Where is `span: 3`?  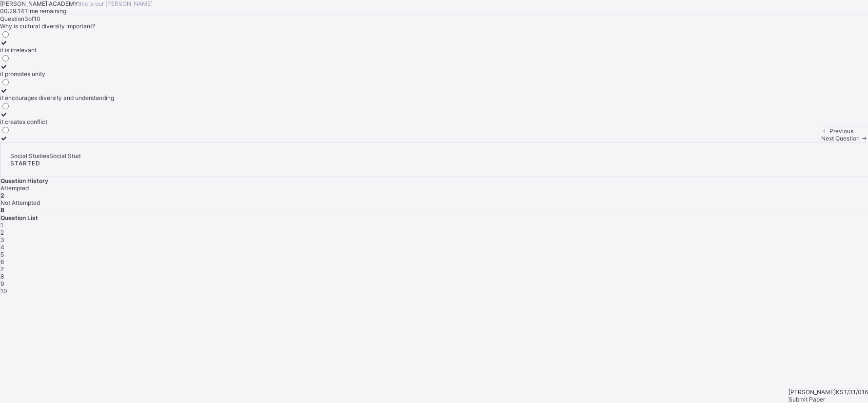 span: 3 is located at coordinates (3, 240).